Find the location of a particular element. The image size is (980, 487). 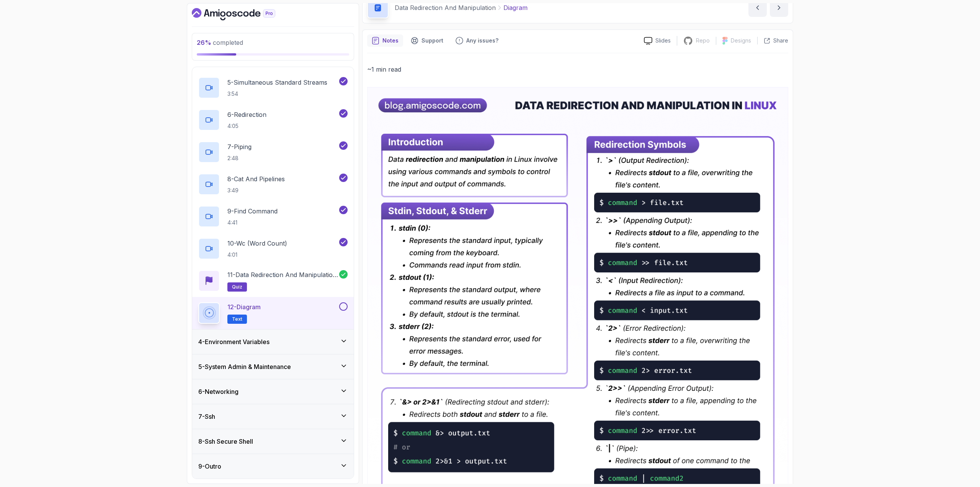

button: 12-DiagramText is located at coordinates (273, 313).